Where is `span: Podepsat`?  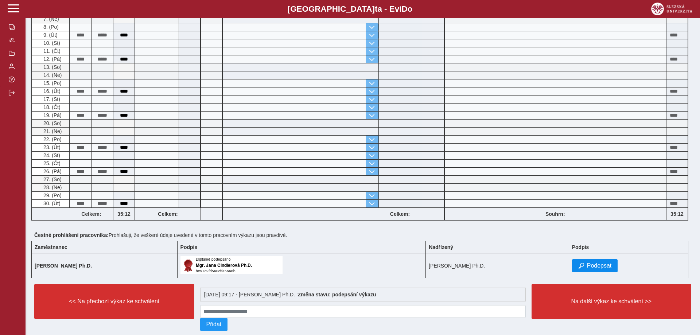 span: Podepsat is located at coordinates (599, 266).